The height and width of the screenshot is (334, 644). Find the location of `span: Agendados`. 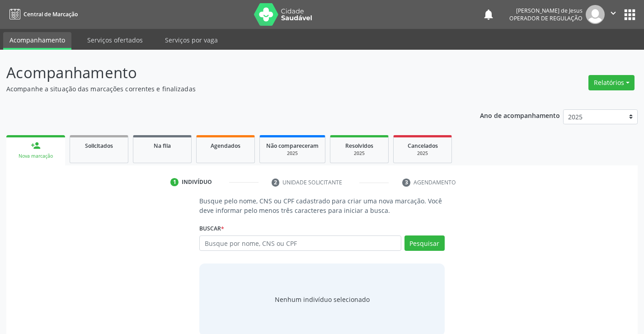

span: Agendados is located at coordinates (226, 145).